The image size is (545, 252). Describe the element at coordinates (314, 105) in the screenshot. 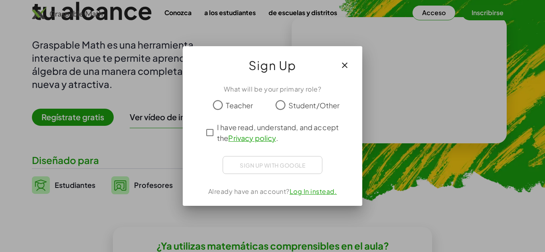

I see `span: Student/Other` at that location.